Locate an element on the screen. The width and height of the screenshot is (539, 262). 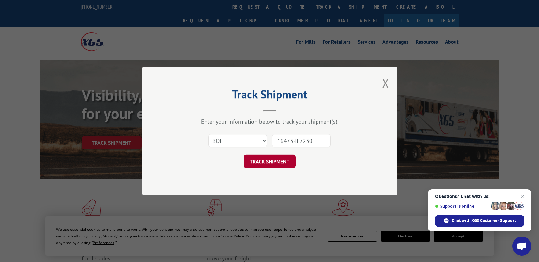
div: Open chat is located at coordinates (522, 246).